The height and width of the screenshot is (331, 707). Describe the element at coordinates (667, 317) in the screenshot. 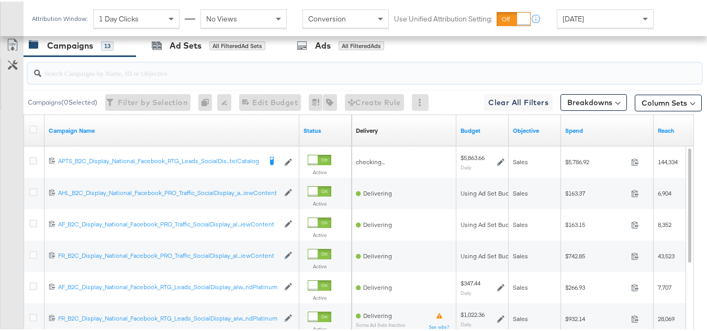

I see `span: 28,069` at that location.